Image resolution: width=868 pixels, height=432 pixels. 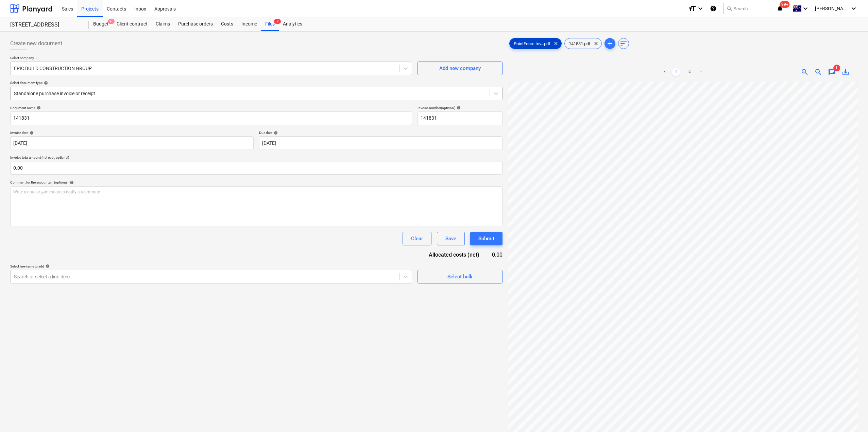 What do you see at coordinates (532, 43) in the screenshot?
I see `span: PointForce Inv...pdf` at bounding box center [532, 43].